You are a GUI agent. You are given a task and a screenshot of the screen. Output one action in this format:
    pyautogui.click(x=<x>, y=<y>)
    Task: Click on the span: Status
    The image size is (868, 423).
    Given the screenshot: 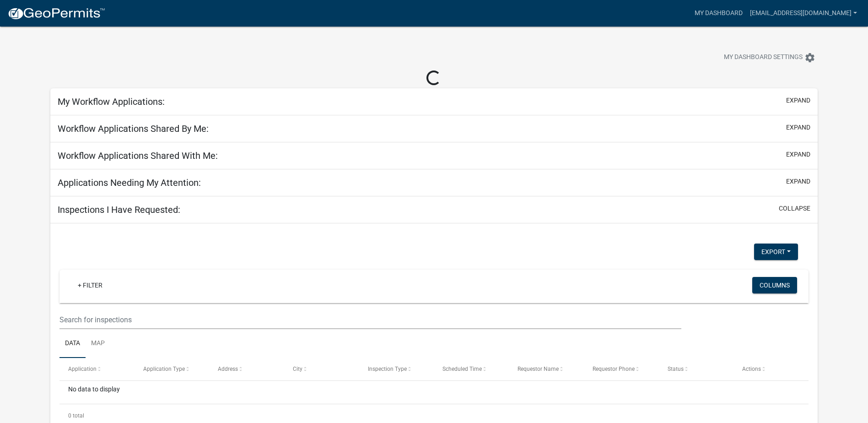 What is the action you would take?
    pyautogui.click(x=675, y=369)
    